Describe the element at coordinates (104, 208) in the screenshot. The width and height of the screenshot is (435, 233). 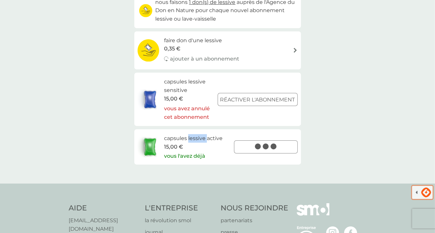
I see `h4: AIDE` at that location.